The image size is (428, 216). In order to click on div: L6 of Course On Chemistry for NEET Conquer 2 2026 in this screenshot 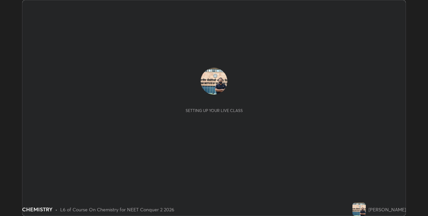, I will do `click(117, 209)`.